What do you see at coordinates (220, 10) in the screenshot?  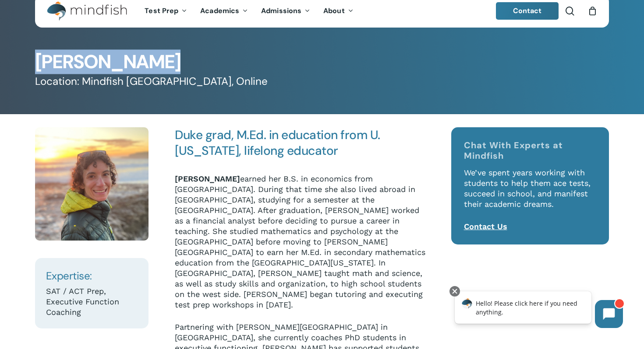 I see `span: Academics` at bounding box center [220, 10].